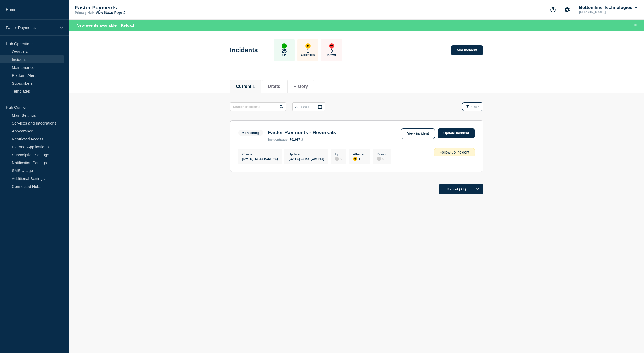 The height and width of the screenshot is (353, 644). What do you see at coordinates (332, 46) in the screenshot?
I see `div: down` at bounding box center [332, 46].